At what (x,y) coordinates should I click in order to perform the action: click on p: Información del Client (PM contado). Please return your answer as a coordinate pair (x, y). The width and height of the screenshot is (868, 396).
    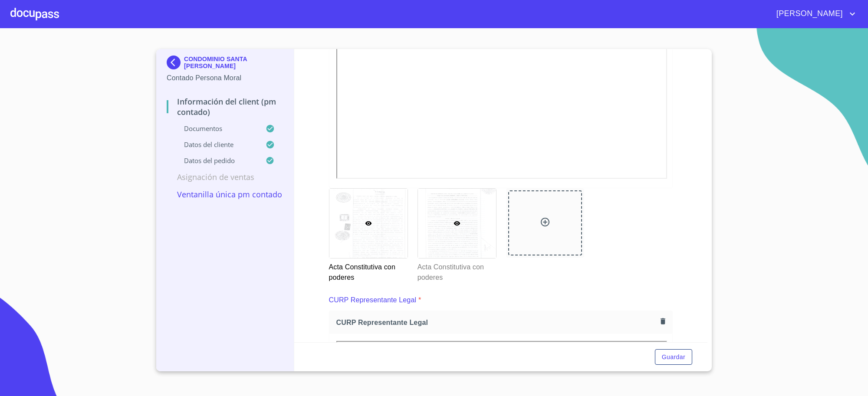
    Looking at the image, I should click on (225, 106).